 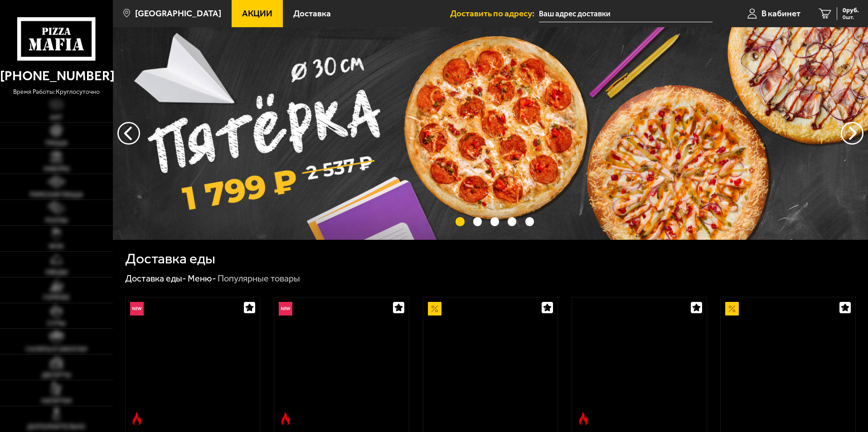 What do you see at coordinates (56, 298) in the screenshot?
I see `span: Горячее` at bounding box center [56, 298].